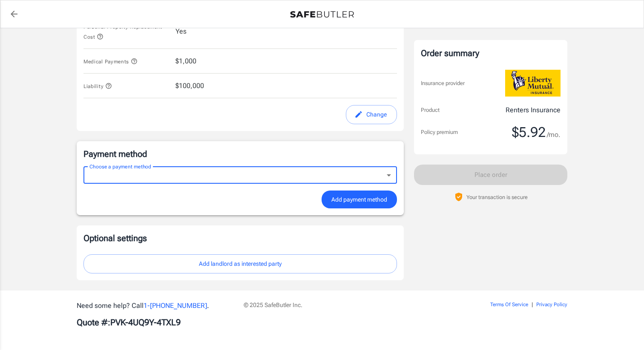 The width and height of the screenshot is (644, 350). Describe the element at coordinates (185, 61) in the screenshot. I see `span: $1,000` at that location.